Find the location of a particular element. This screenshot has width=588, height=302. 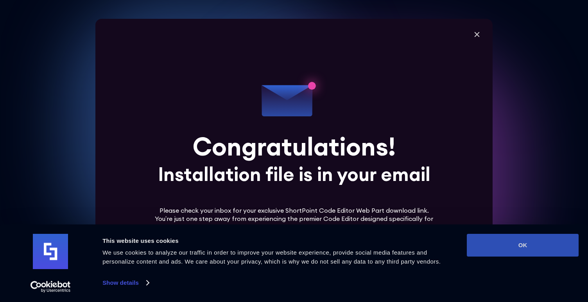

div: Installation file is in your email is located at coordinates (294, 174).